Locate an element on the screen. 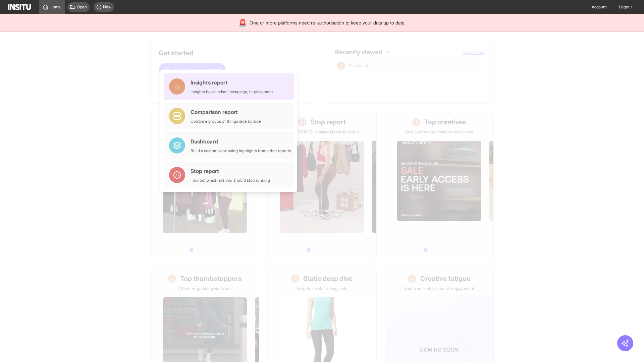 This screenshot has width=644, height=362. span: Open is located at coordinates (82, 7).